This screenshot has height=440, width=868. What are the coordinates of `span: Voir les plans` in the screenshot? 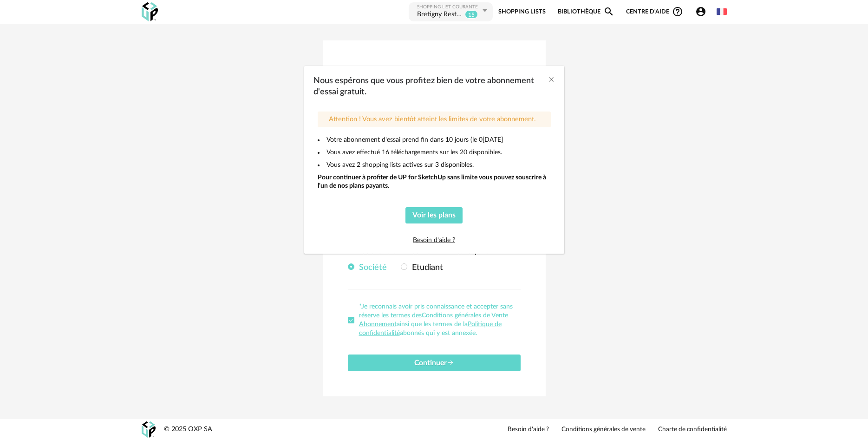 It's located at (434, 215).